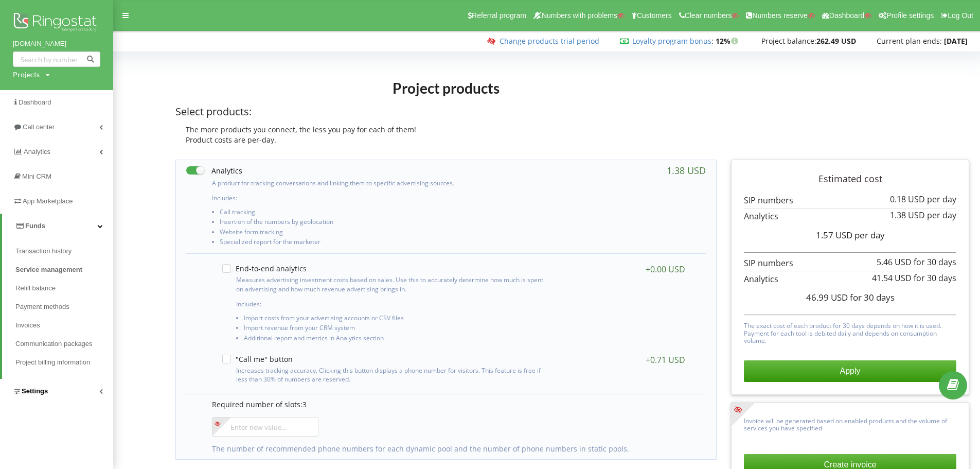 The image size is (980, 469). What do you see at coordinates (909, 40) in the screenshot?
I see `span: Current plan ends:` at bounding box center [909, 40].